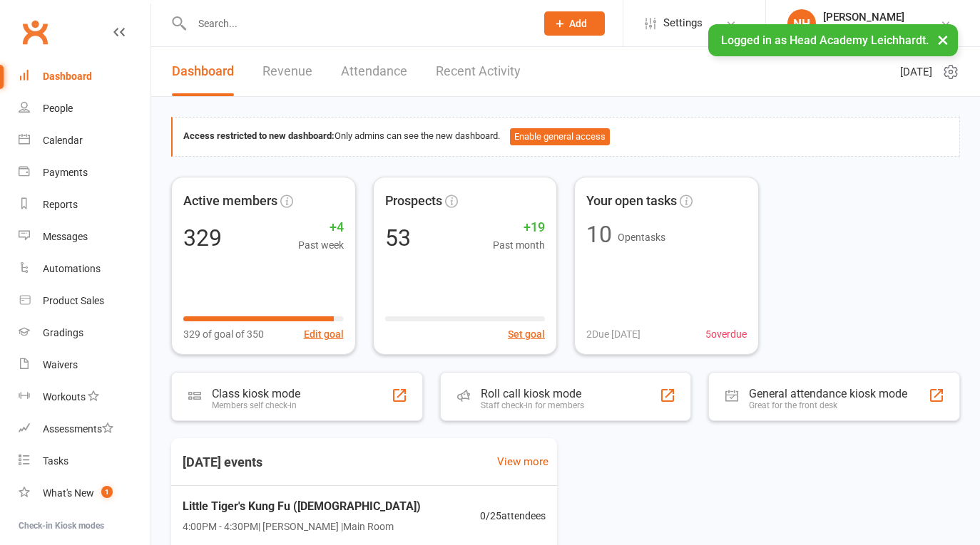  Describe the element at coordinates (398, 238) in the screenshot. I see `div: 53` at that location.